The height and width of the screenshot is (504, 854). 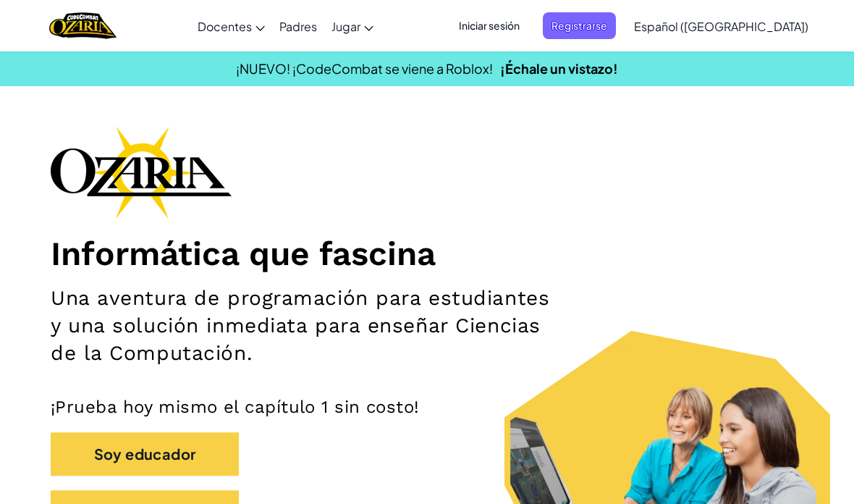 I want to click on a: Jugar, so click(x=352, y=26).